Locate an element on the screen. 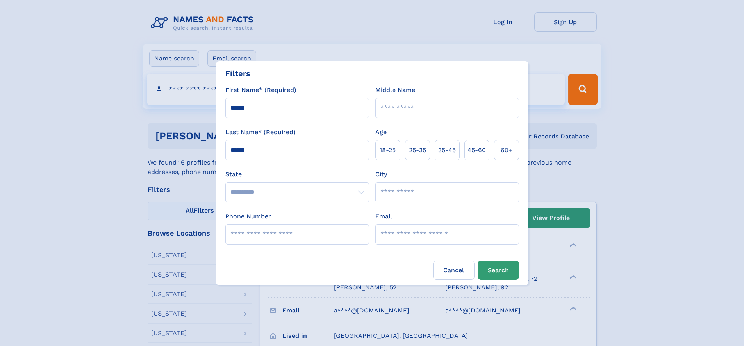  label: Cancel is located at coordinates (454, 270).